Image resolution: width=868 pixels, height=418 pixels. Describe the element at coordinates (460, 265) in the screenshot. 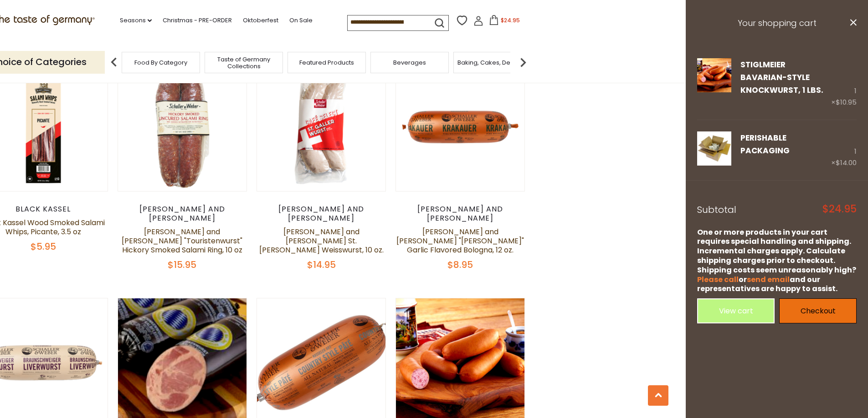

I see `span: $8.95` at that location.